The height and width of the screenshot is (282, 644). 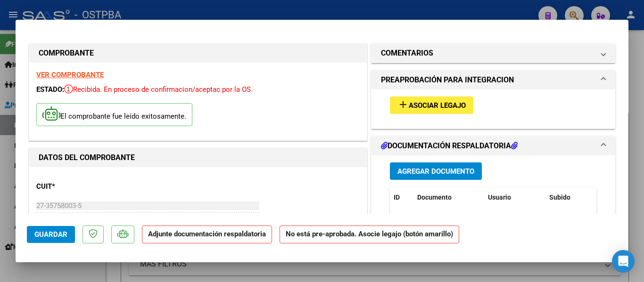 I want to click on datatable-header-cell: Documento, so click(x=449, y=198).